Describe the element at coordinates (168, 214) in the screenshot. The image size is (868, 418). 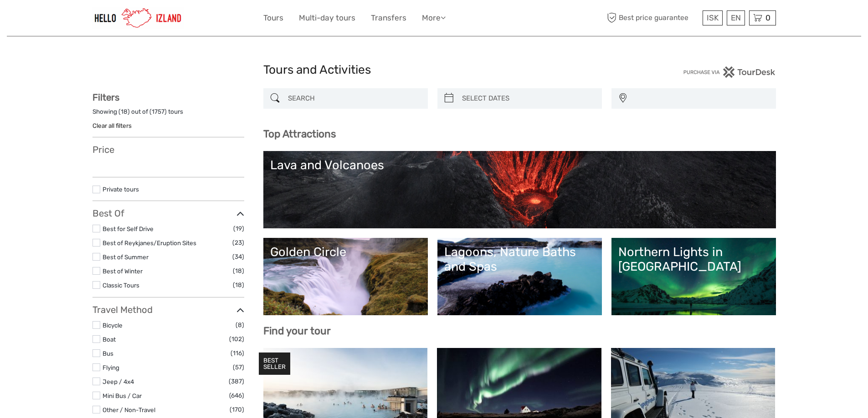
I see `h3: Best Of` at that location.